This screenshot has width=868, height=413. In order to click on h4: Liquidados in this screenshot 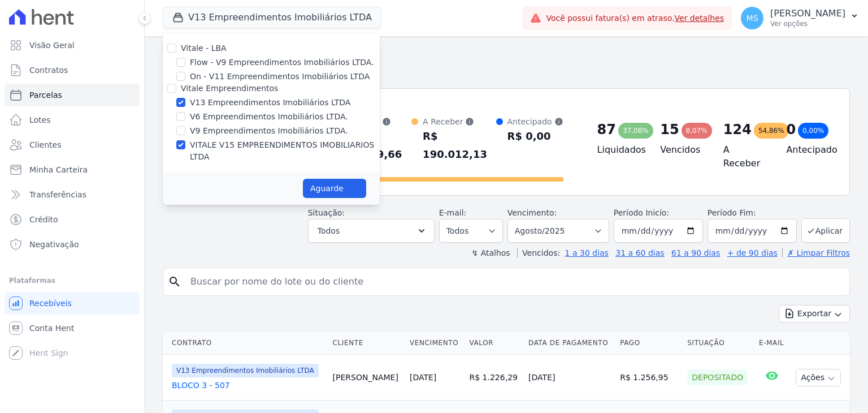, I will do `click(620, 150)`.